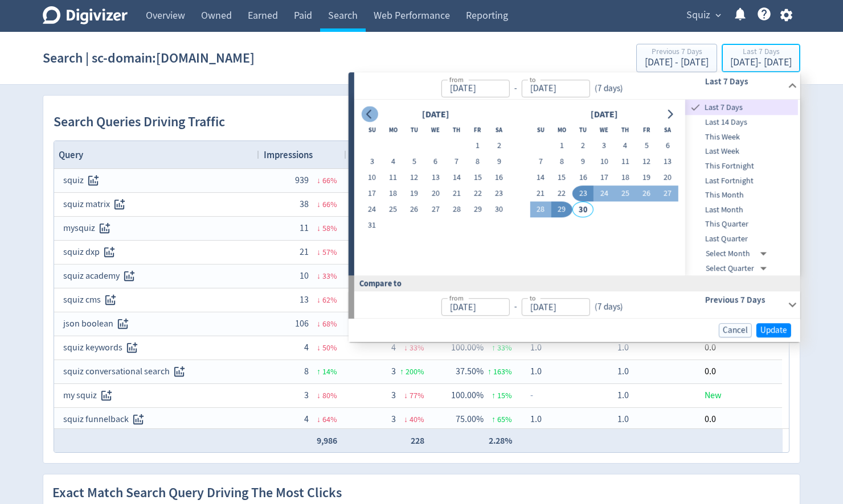  What do you see at coordinates (741, 224) in the screenshot?
I see `div: This Quarter` at bounding box center [741, 224].